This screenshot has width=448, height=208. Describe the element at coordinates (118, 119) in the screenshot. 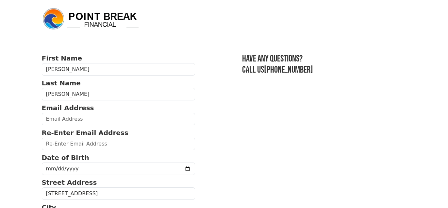

I see `input: Email Address` at that location.